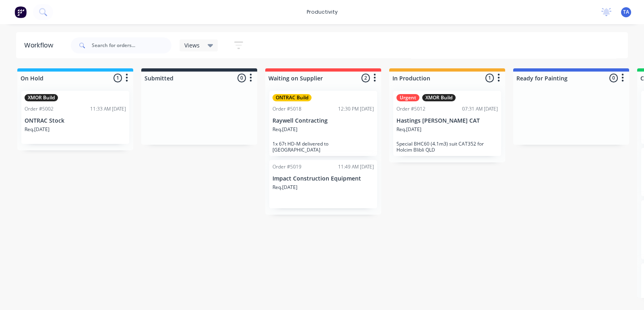 The image size is (644, 310). What do you see at coordinates (447, 147) in the screenshot?
I see `p: Special BHC60 (4.1m3) suit CAT352 for Holcim Blibli QLD` at bounding box center [447, 147].